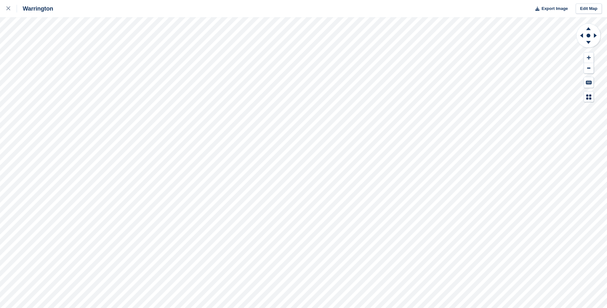 This screenshot has width=607, height=308. What do you see at coordinates (589, 82) in the screenshot?
I see `button: Keyboard Shortcuts` at bounding box center [589, 82].